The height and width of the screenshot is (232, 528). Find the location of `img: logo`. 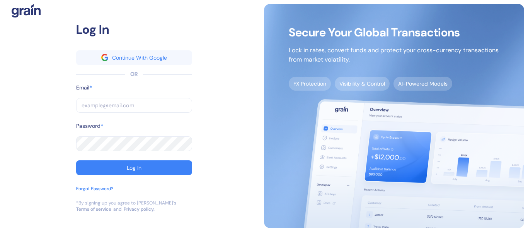

img: logo is located at coordinates (26, 11).